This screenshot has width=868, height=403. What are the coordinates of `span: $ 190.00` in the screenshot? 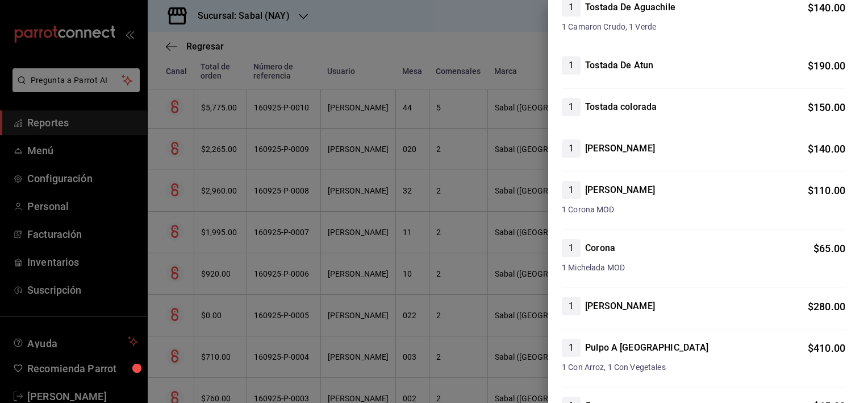 It's located at (827, 66).